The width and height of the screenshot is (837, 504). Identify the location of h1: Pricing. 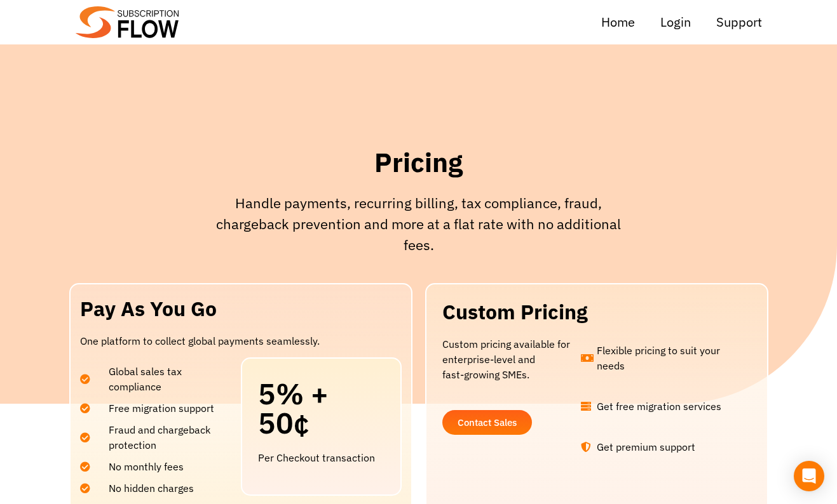
(418, 163).